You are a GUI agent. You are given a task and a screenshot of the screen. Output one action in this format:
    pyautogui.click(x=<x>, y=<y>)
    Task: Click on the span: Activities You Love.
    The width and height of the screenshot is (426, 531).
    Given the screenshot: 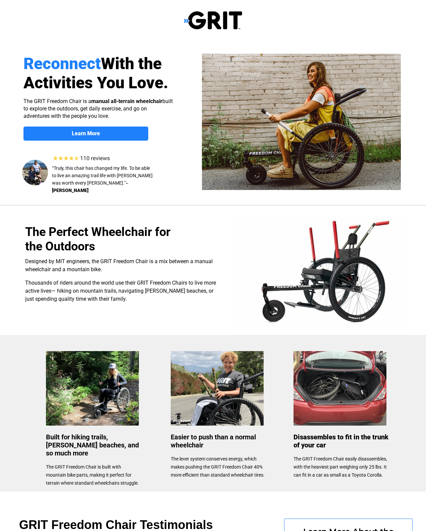 What is the action you would take?
    pyautogui.click(x=96, y=83)
    